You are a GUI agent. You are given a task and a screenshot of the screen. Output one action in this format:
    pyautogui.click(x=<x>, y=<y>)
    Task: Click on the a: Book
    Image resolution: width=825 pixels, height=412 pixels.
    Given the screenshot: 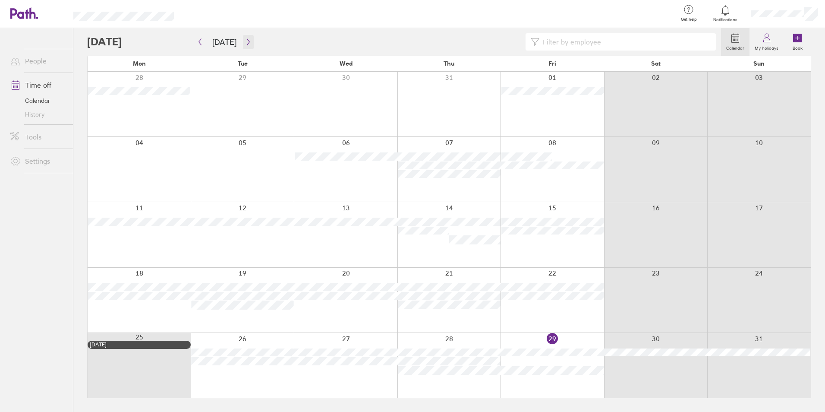 What is the action you would take?
    pyautogui.click(x=797, y=42)
    